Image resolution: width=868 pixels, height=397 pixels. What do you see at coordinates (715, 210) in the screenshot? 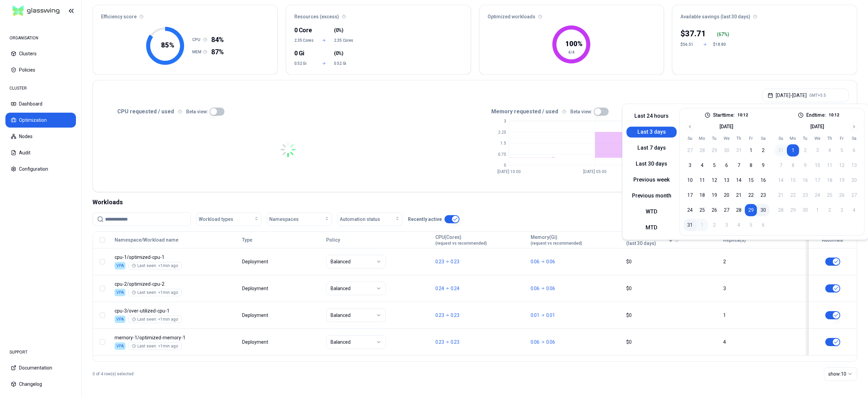
I see `button: 26` at bounding box center [715, 210].